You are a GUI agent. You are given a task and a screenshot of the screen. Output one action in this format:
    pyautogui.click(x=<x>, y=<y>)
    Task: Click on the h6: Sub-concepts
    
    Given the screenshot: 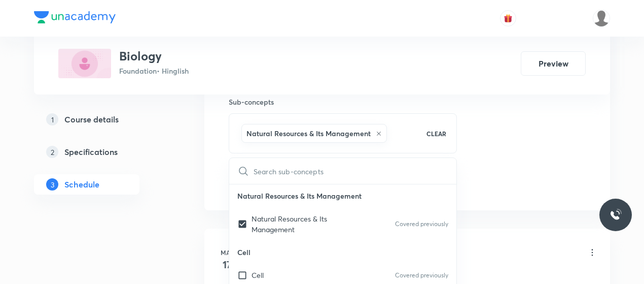 What is the action you would take?
    pyautogui.click(x=343, y=102)
    